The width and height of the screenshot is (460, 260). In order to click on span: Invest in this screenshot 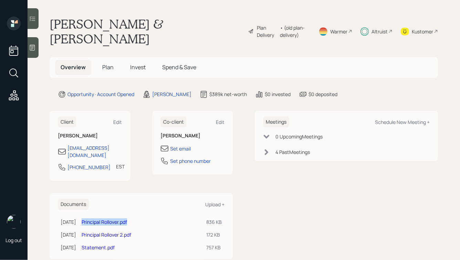, I will do `click(138, 67)`.